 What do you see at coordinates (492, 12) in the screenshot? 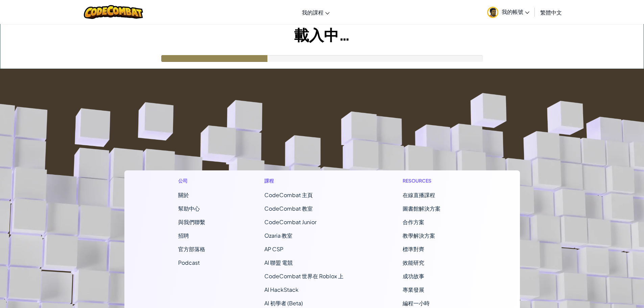
I see `img: avatar` at bounding box center [492, 12].